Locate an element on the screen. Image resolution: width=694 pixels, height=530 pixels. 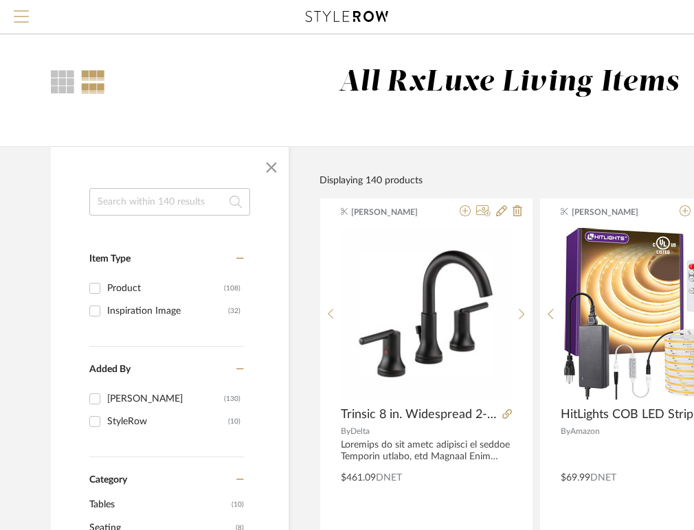
span: $69.99 is located at coordinates (575, 478).